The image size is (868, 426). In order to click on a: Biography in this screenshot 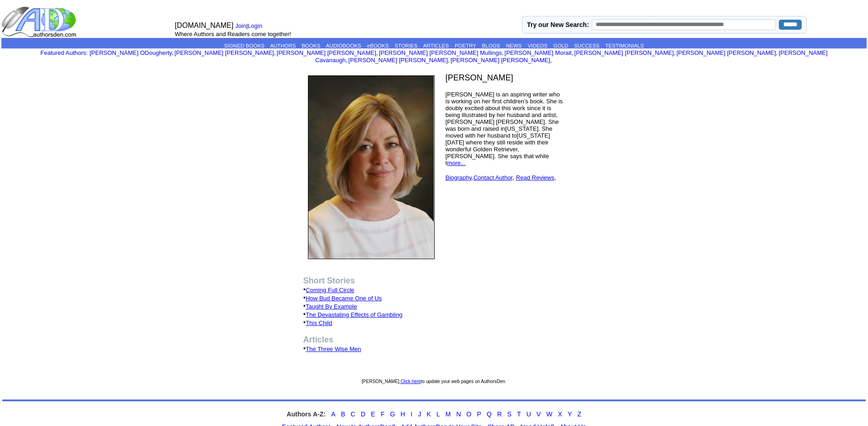, I will do `click(459, 177)`.